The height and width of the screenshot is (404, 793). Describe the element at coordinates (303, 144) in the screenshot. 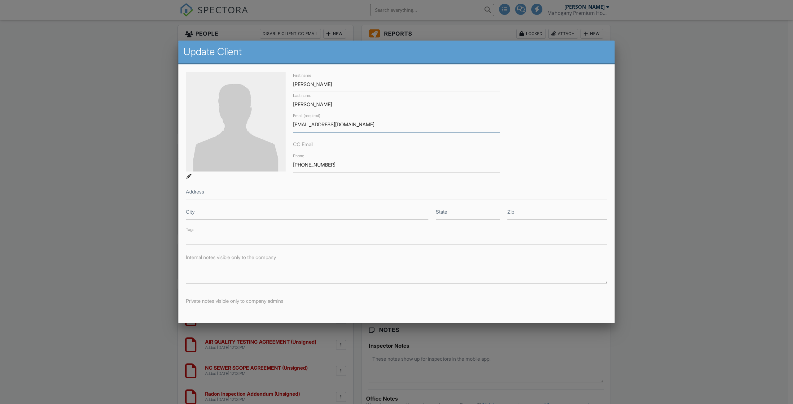

I see `label: CC Email` at that location.